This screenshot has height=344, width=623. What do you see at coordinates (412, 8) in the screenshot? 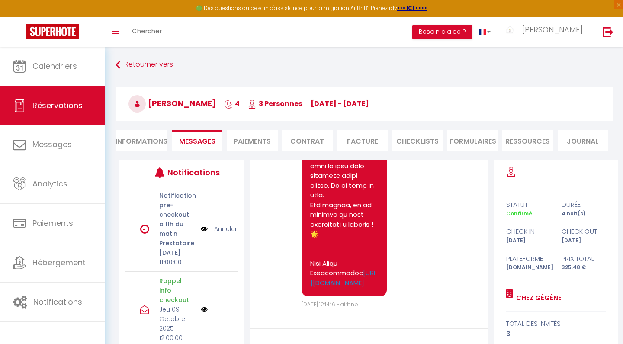
I see `a: >>> ICI <<<<` at bounding box center [412, 8].